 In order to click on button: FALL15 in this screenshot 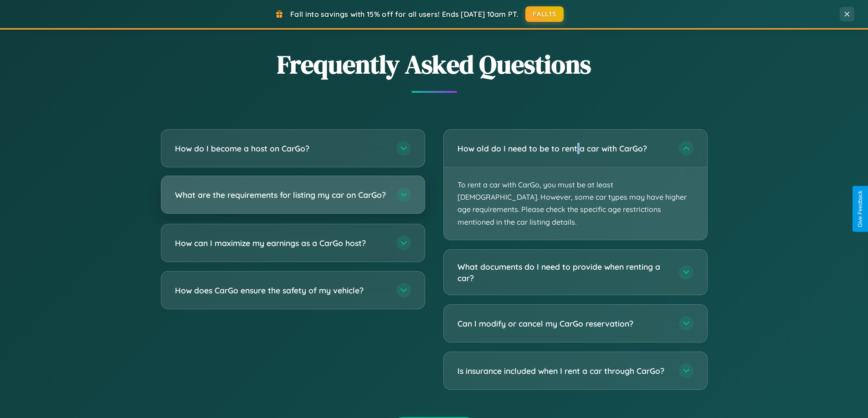, I will do `click(545, 14)`.